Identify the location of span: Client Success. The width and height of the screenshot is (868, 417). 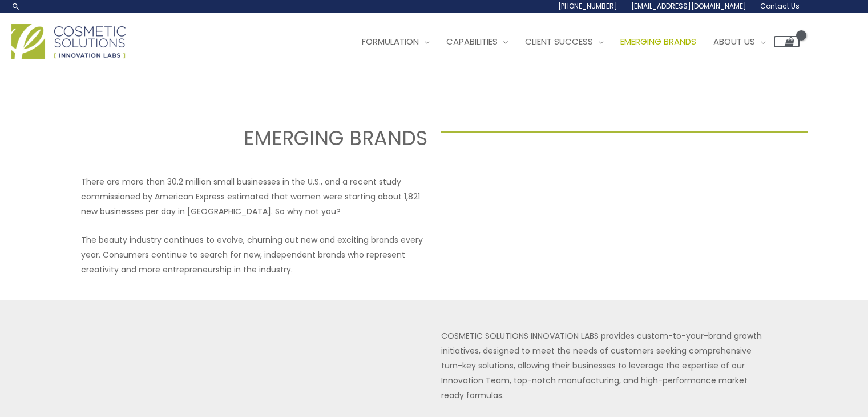
(559, 41).